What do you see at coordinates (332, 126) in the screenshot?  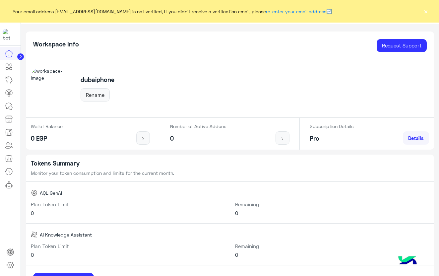 I see `p: Subscription Details` at bounding box center [332, 126].